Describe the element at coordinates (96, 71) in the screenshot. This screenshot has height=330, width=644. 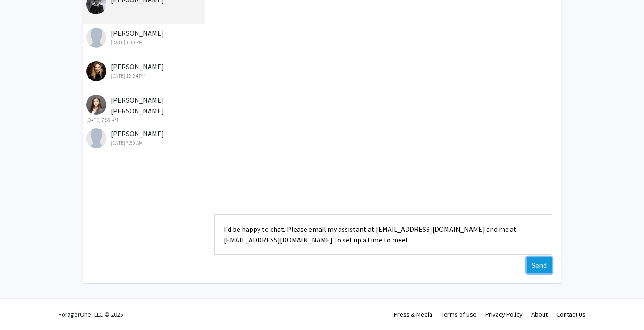
I see `img: Amy Kronenberg` at that location.